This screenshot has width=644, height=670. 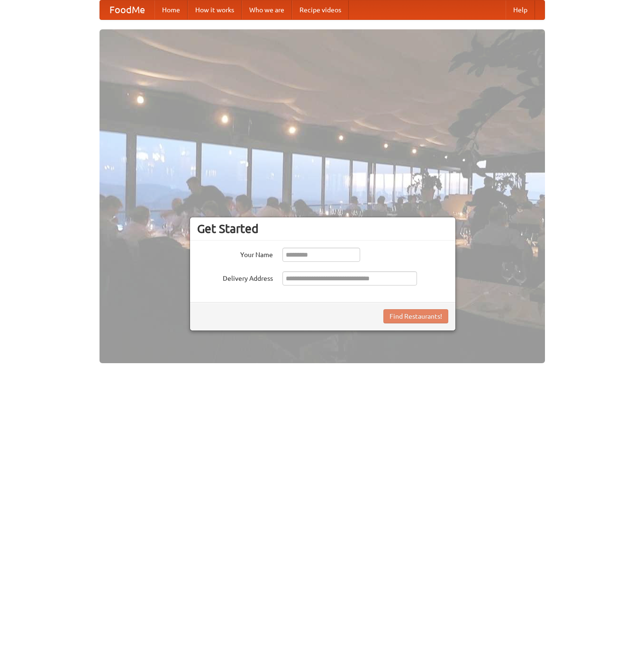 What do you see at coordinates (215, 10) in the screenshot?
I see `a: How it works` at bounding box center [215, 10].